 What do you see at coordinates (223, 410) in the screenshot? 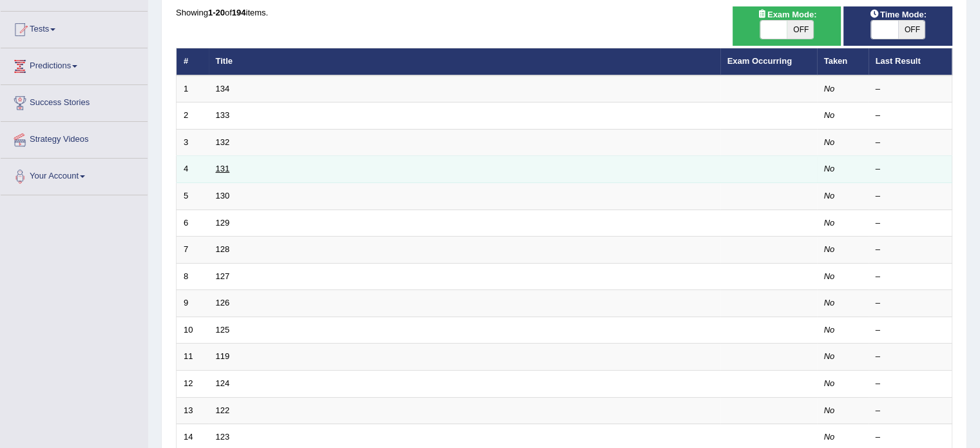
I see `a: 122` at bounding box center [223, 410].